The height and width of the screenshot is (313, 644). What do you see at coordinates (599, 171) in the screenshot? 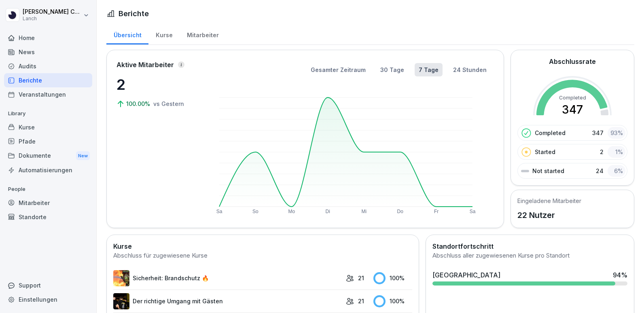
I see `p: 24` at bounding box center [599, 171].